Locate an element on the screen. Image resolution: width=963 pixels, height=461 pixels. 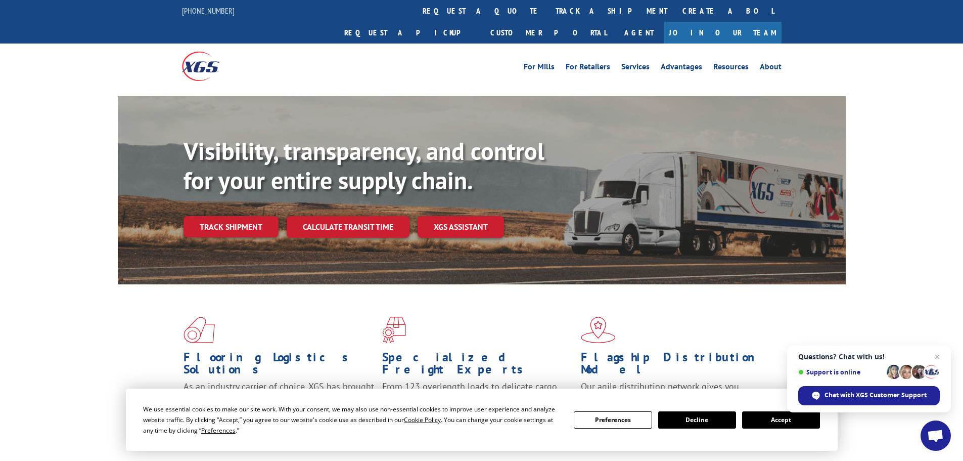
a: Calculate transit time is located at coordinates (348, 226).